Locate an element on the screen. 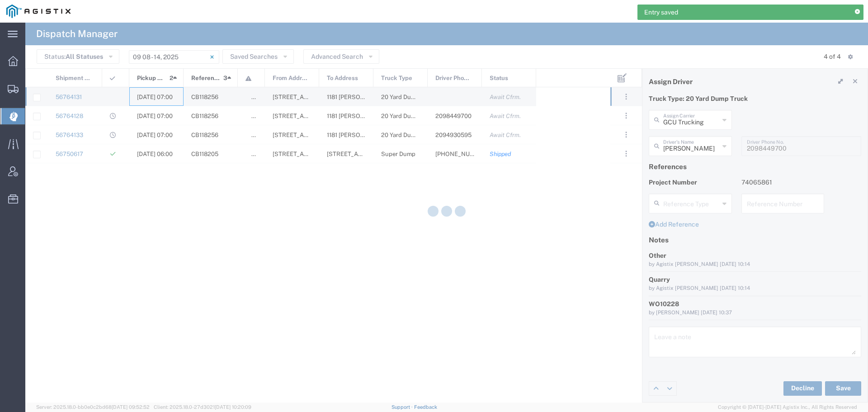  span: Server: 2025.18.0-bb0e0c2bd68 is located at coordinates (93, 407).